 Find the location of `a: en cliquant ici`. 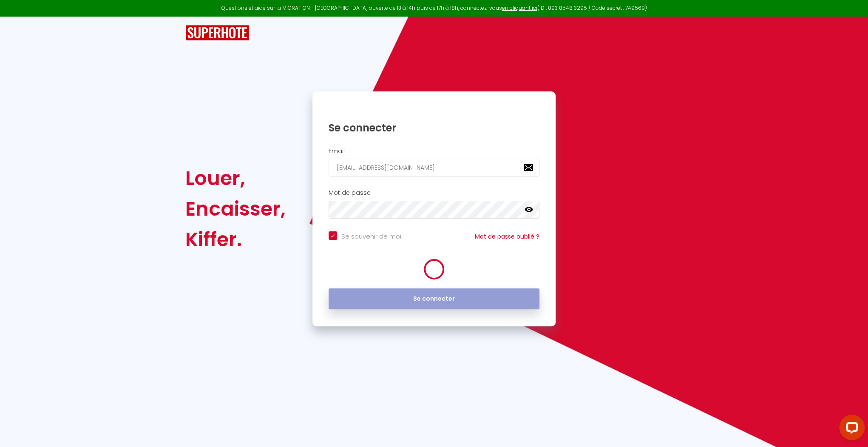

a: en cliquant ici is located at coordinates (520, 8).